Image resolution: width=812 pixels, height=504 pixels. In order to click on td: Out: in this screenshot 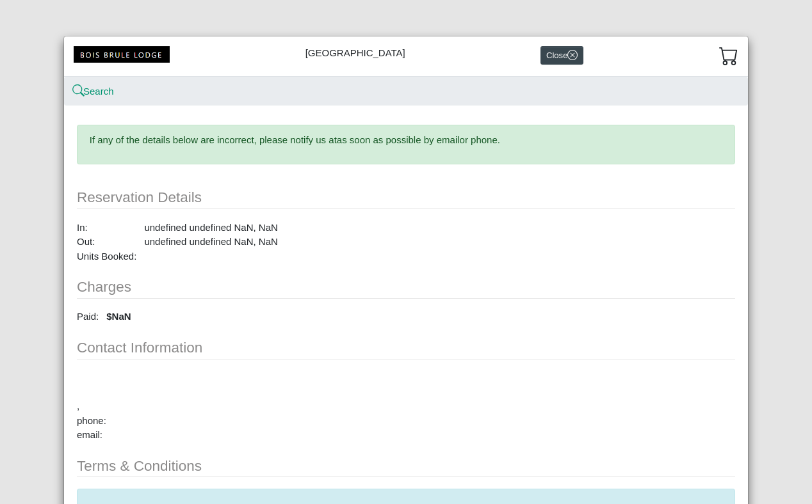, I will do `click(106, 242)`.